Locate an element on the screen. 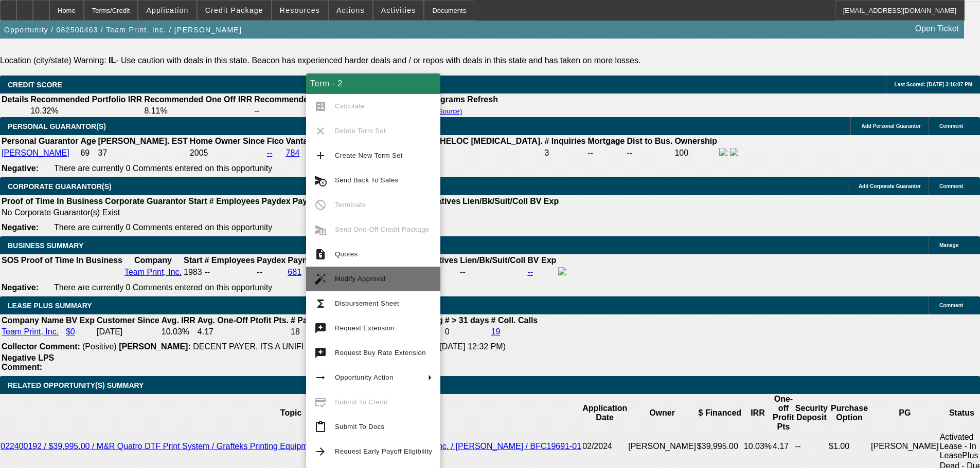 This screenshot has height=468, width=980. span: Send Back To Sales is located at coordinates (366, 180).